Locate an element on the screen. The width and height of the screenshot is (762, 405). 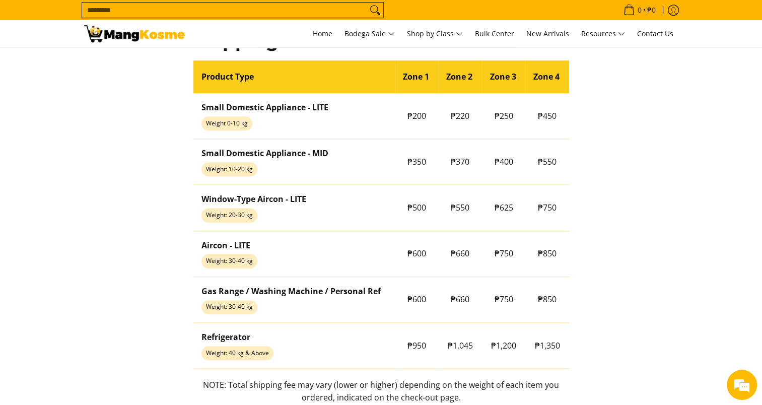
span: ₱0 is located at coordinates (651, 10).